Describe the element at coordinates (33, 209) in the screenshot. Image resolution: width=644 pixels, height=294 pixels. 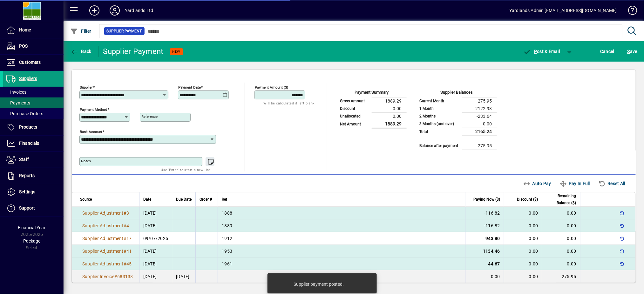
I see `a: Support` at that location.